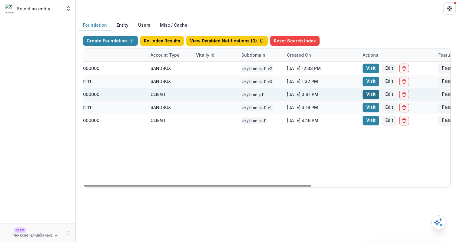  Describe the element at coordinates (257, 108) in the screenshot. I see `code: Skyline DAF V1` at that location.